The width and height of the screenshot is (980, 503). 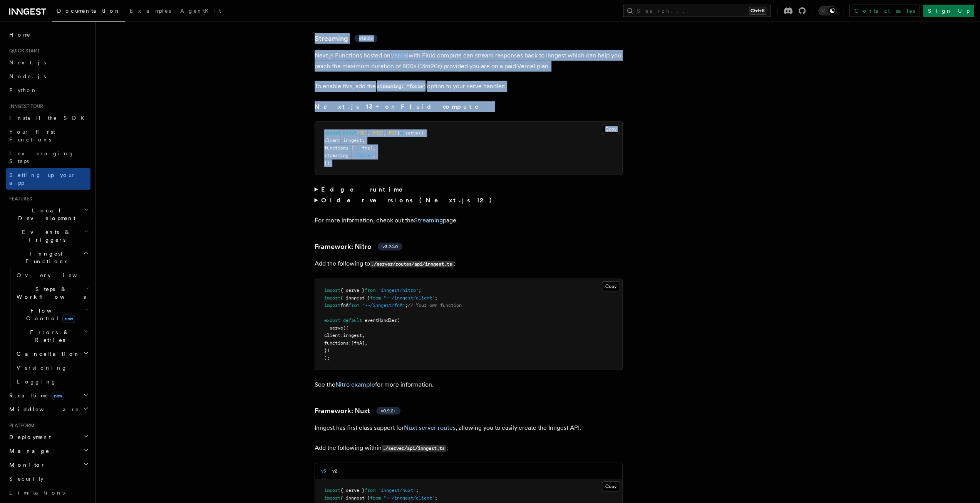 What do you see at coordinates (42, 368) in the screenshot?
I see `span: Versioning` at bounding box center [42, 368].